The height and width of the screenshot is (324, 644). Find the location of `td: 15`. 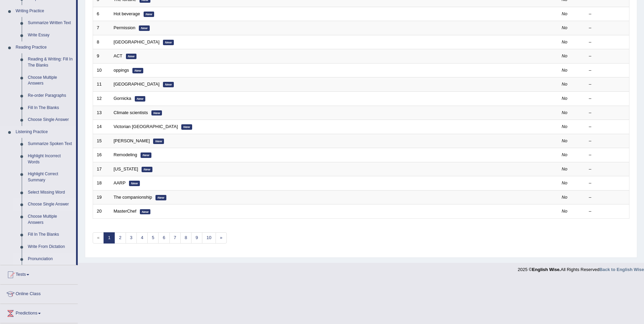

td: 15 is located at coordinates (101, 141).